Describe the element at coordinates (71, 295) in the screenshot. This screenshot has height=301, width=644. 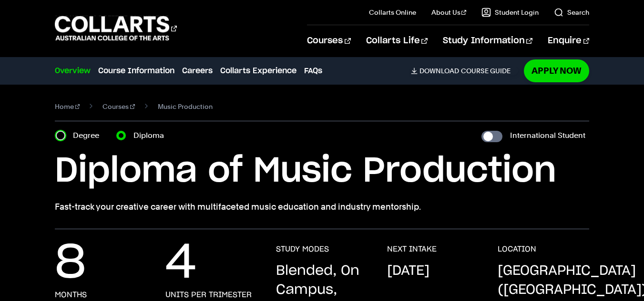
I see `h3: months` at that location.